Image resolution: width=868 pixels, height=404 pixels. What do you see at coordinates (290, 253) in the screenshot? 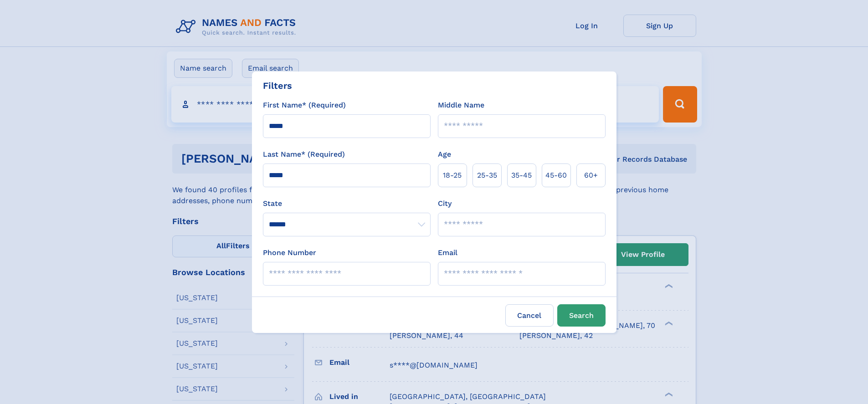
I see `label: Phone Number` at bounding box center [290, 253].